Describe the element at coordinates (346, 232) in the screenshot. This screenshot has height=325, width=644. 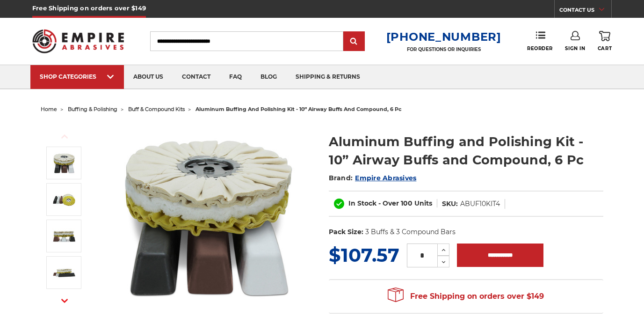
I see `dt: Pack Size:` at that location.